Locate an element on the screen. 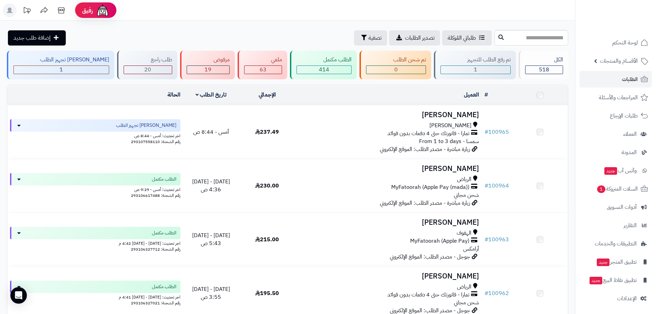 The height and width of the screenshot is (314, 656). div: اخر تحديث: أمس - 8:44 ص is located at coordinates (95, 135).